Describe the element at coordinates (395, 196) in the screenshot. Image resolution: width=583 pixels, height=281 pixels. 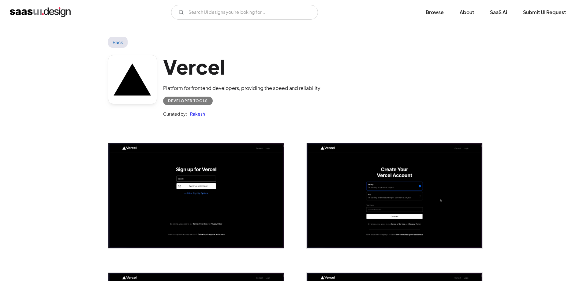
I see `img: 6448d315e16734e3fbd841ad_Vercel%20-%20Create%20Account.png` at that location.